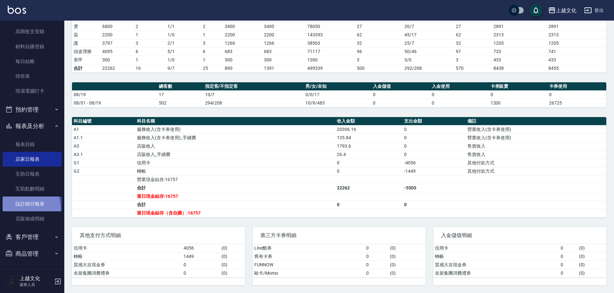 The image size is (614, 293). I want to click on td: 6, so click(212, 51).